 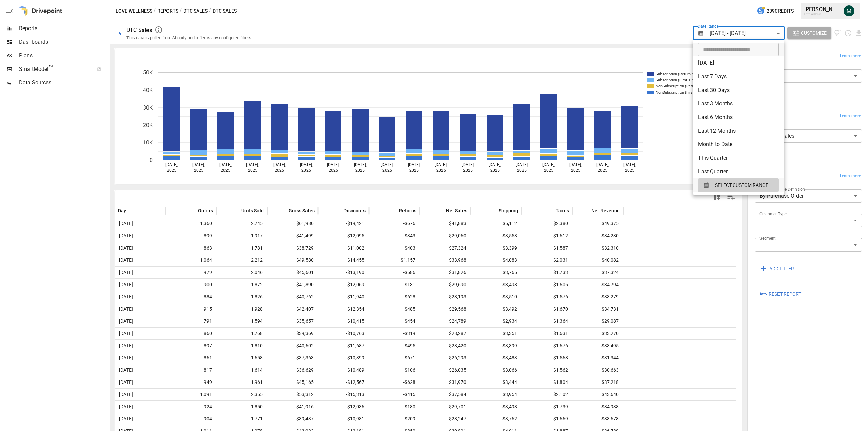 I want to click on span: SELECT CUSTOM RANGE, so click(x=741, y=185).